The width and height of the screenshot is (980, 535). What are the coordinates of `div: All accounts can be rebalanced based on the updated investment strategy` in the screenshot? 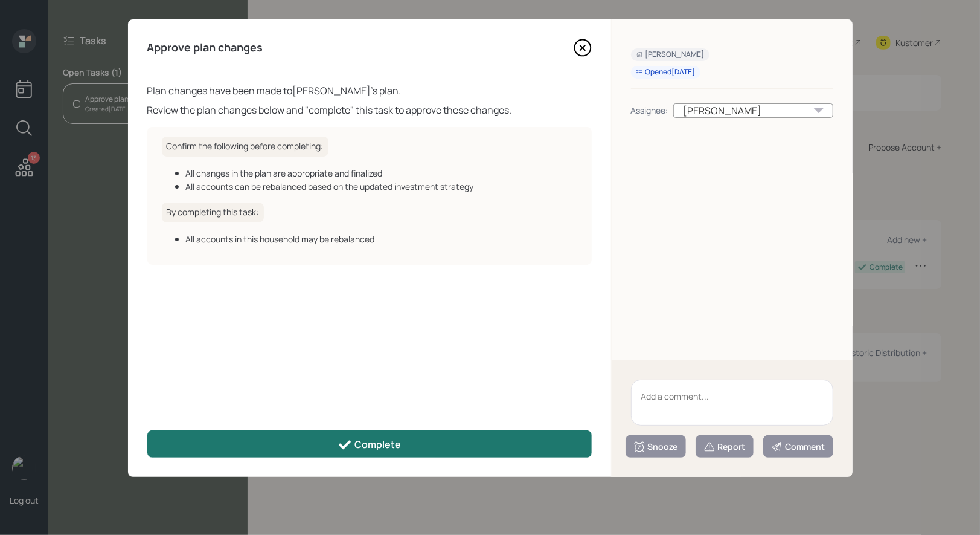 It's located at (382, 186).